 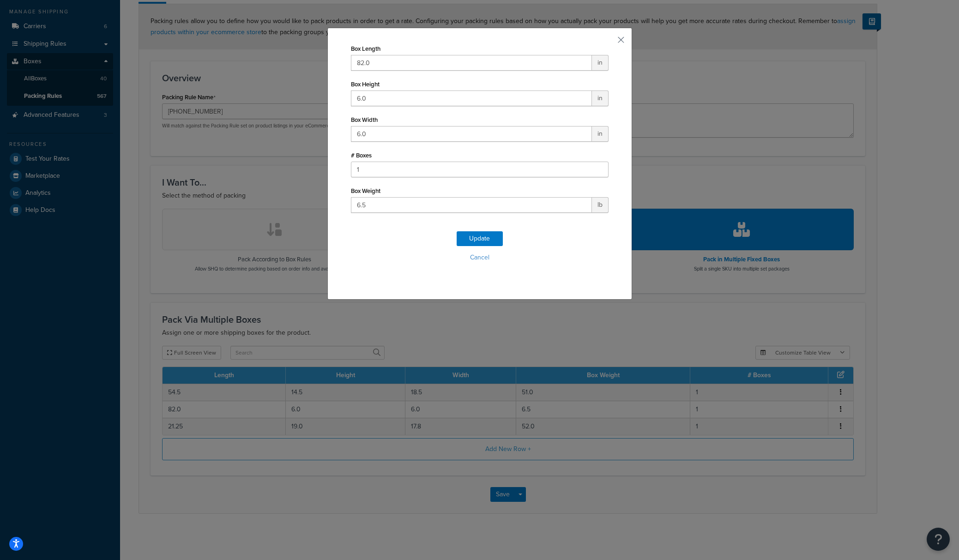 What do you see at coordinates (366, 48) in the screenshot?
I see `label: Box Length` at bounding box center [366, 48].